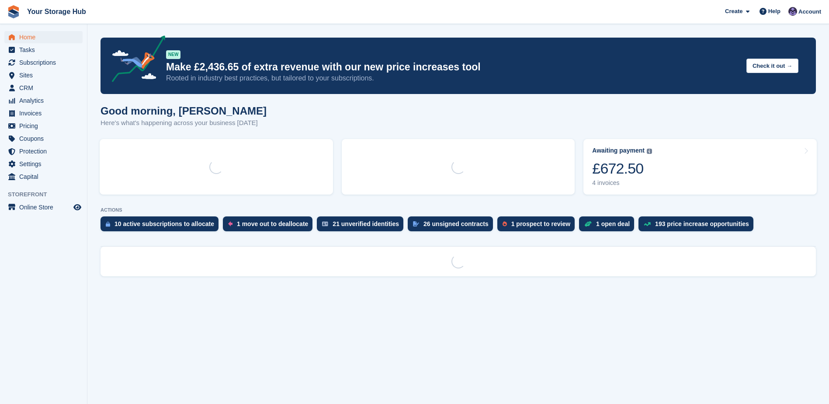 Image resolution: width=829 pixels, height=404 pixels. What do you see at coordinates (540, 224) in the screenshot?
I see `div: 1 prospect to review` at bounding box center [540, 224].